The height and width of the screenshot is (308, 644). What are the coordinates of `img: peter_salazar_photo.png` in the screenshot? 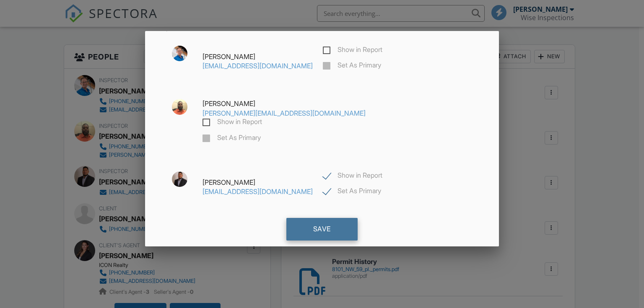 It's located at (180, 179).